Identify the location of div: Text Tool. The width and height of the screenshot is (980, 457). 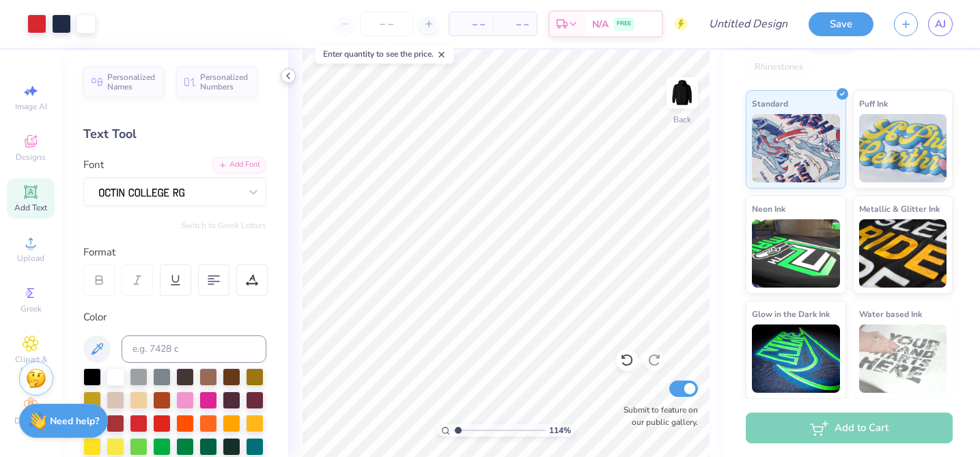
(175, 134).